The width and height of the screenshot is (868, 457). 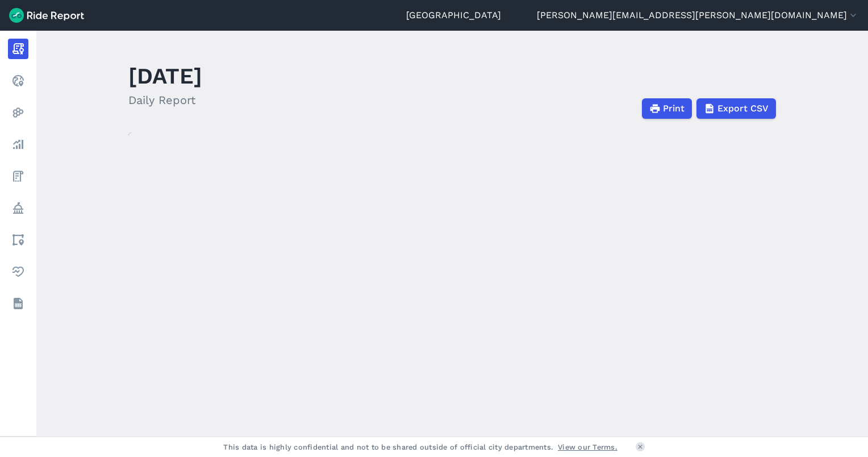 What do you see at coordinates (165, 100) in the screenshot?
I see `h2: Daily Report` at bounding box center [165, 100].